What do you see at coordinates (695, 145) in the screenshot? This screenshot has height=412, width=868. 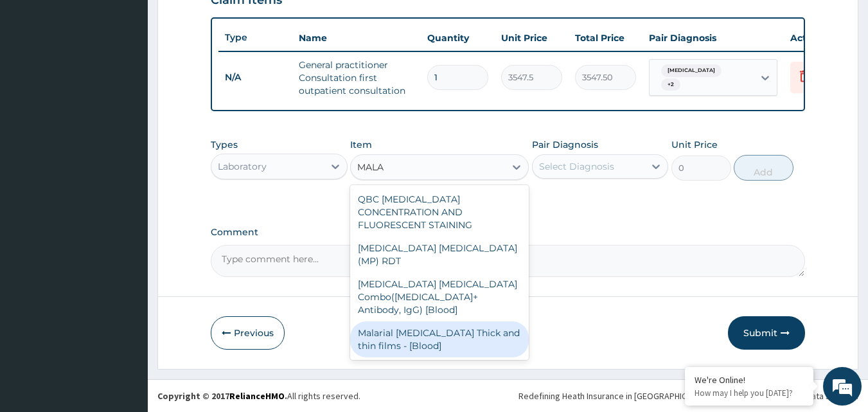 I see `label: Unit Price` at bounding box center [695, 145].